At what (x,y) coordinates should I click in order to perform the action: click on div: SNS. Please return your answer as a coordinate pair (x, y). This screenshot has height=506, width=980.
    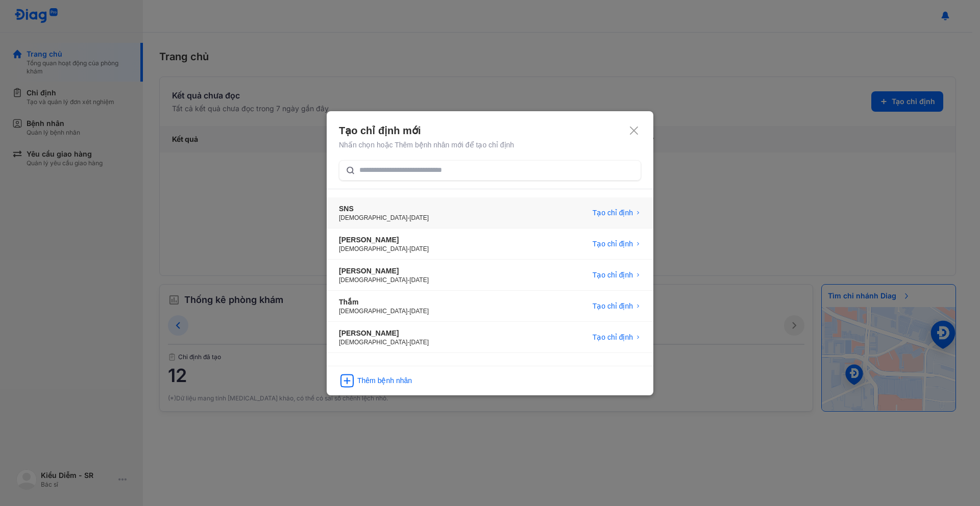
    Looking at the image, I should click on (384, 209).